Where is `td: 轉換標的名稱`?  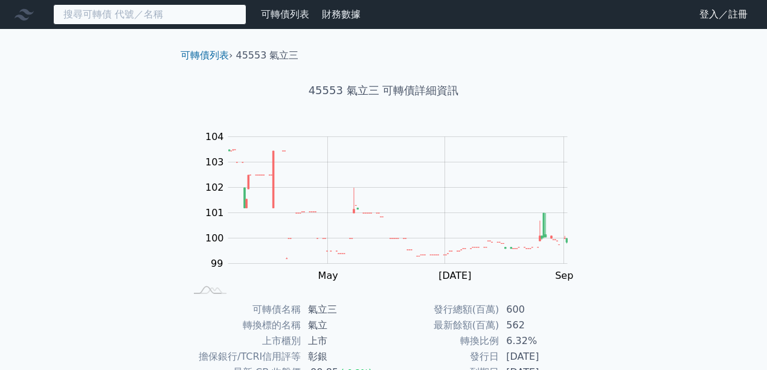
td: 轉換標的名稱 is located at coordinates (243, 325).